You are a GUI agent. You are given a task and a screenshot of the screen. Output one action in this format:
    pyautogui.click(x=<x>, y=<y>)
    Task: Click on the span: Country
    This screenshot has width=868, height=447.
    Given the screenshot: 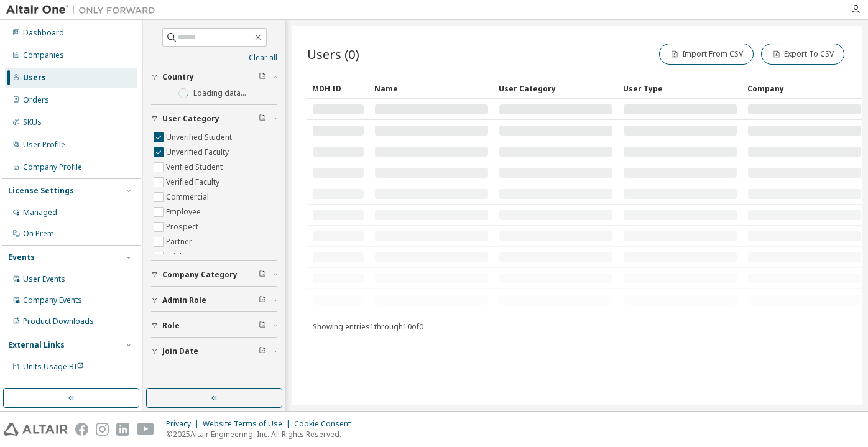 What is the action you would take?
    pyautogui.click(x=178, y=77)
    